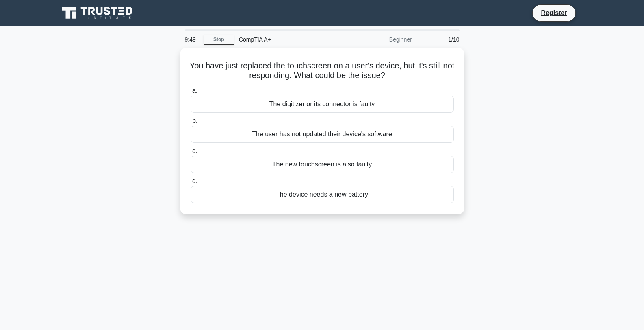  I want to click on a: Register, so click(554, 12).